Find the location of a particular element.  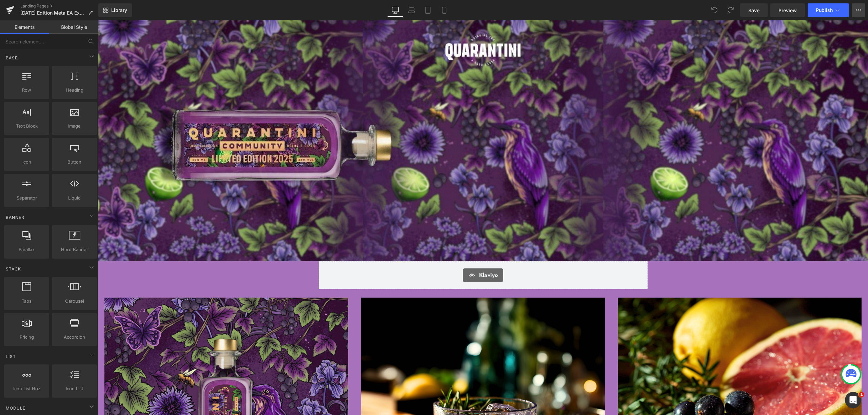

span: Text Block is located at coordinates (27, 126).